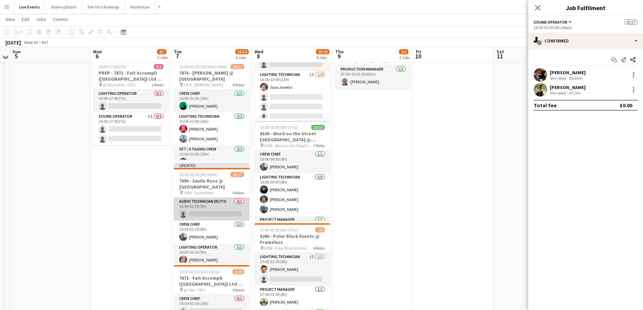  I want to click on div: £0.00, so click(626, 105).